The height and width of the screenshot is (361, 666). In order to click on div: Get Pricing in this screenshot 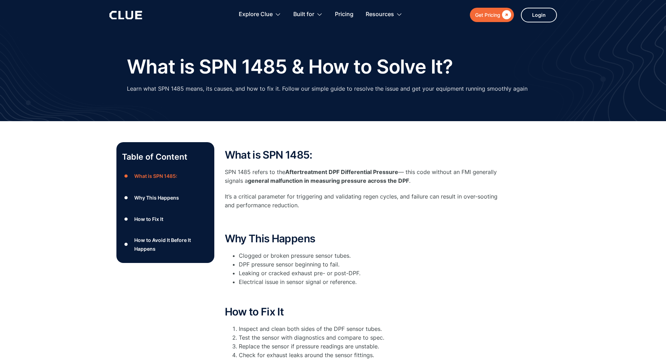, I will do `click(488, 15)`.